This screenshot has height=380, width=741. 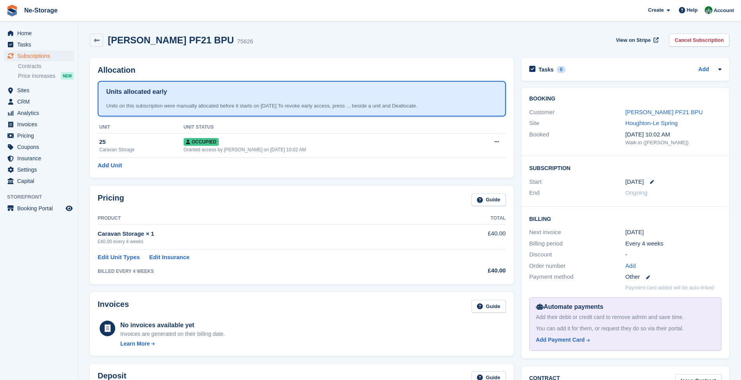 What do you see at coordinates (561, 70) in the screenshot?
I see `div: 0` at bounding box center [561, 70].